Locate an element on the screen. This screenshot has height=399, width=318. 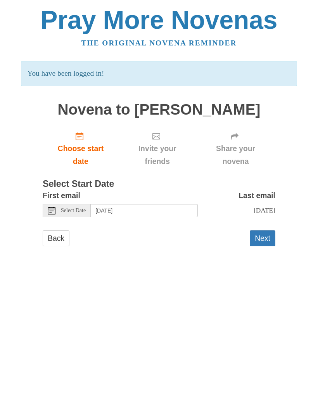
a: Pray More Novenas is located at coordinates (159, 20).